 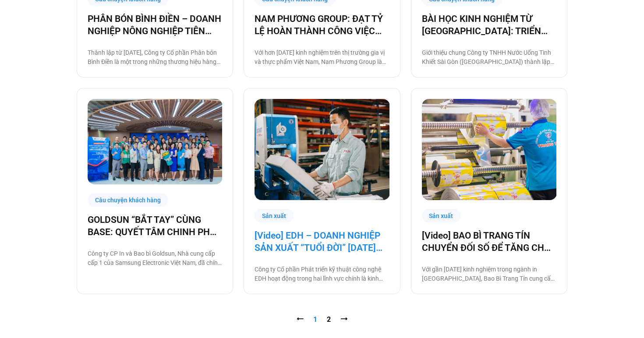 What do you see at coordinates (128, 200) in the screenshot?
I see `div: Câu chuyện khách hàng` at bounding box center [128, 200].